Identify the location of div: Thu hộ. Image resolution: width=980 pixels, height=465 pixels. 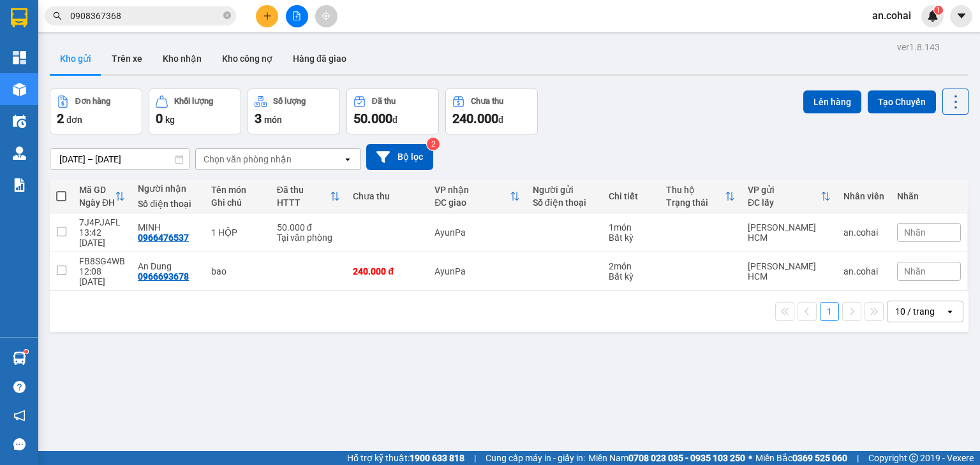
(695, 190).